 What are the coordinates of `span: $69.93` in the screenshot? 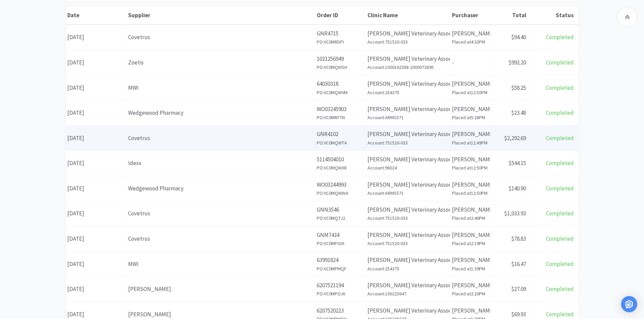 It's located at (519, 314).